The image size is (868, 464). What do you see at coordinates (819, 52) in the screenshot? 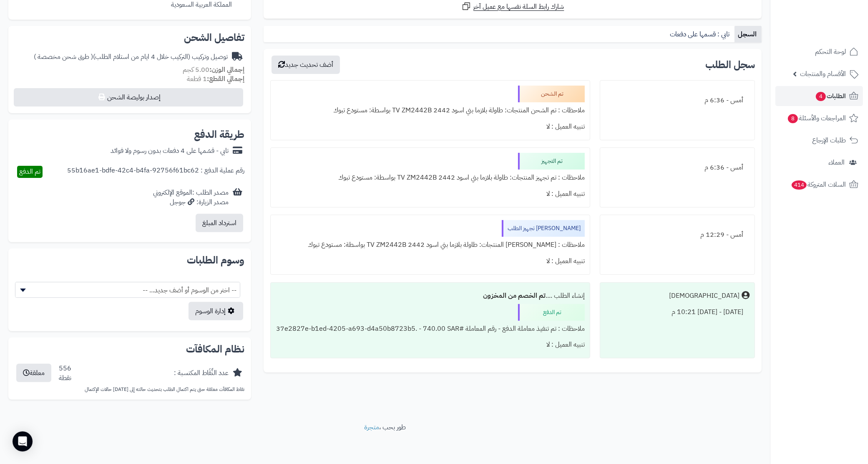
I see `a: لوحة التحكم` at bounding box center [819, 52].